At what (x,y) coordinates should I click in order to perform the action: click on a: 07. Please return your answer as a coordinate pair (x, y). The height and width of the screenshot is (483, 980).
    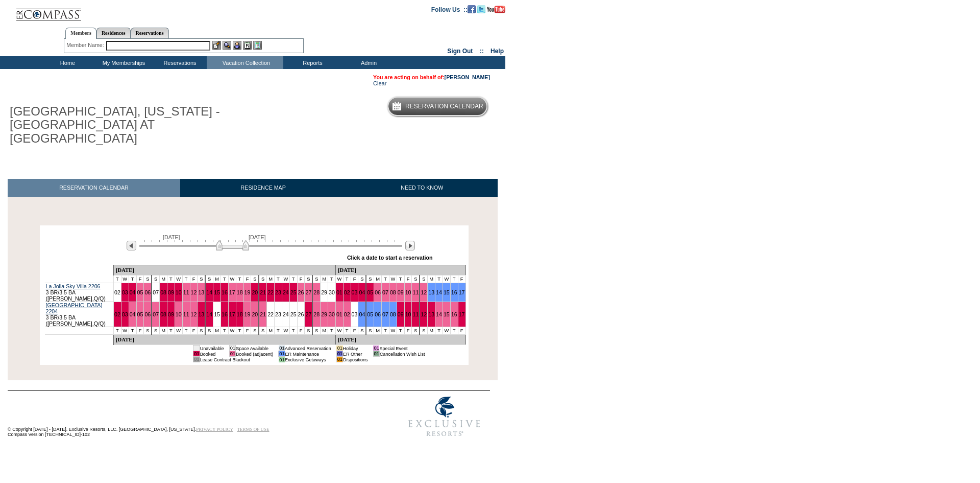
    Looking at the image, I should click on (385, 314).